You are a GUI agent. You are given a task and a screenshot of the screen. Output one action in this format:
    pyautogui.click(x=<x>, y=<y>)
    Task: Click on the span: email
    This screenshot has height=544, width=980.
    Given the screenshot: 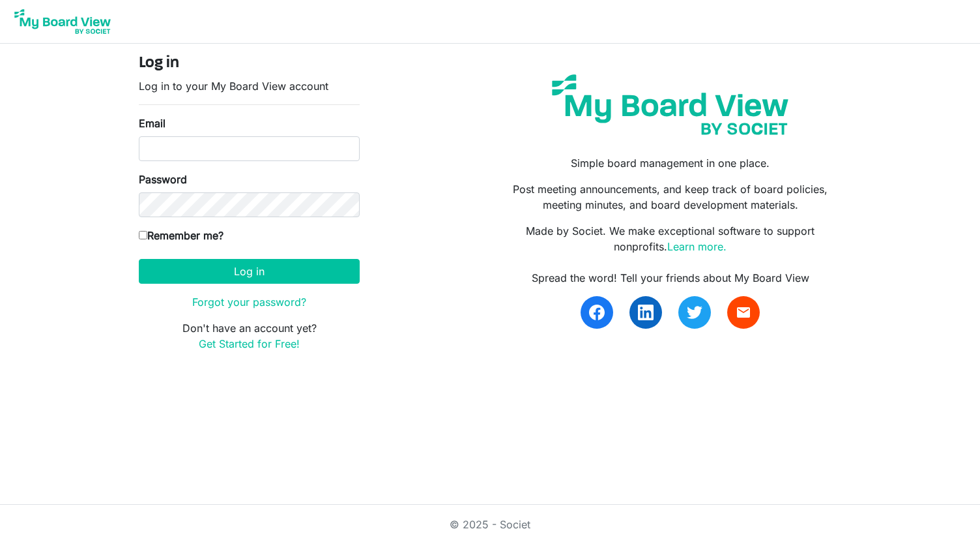 What is the action you would take?
    pyautogui.click(x=743, y=313)
    